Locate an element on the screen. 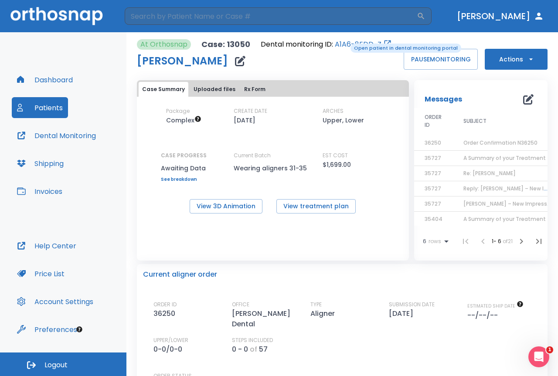 The image size is (558, 376). div: Open patient in dental monitoring portal is located at coordinates (326, 44).